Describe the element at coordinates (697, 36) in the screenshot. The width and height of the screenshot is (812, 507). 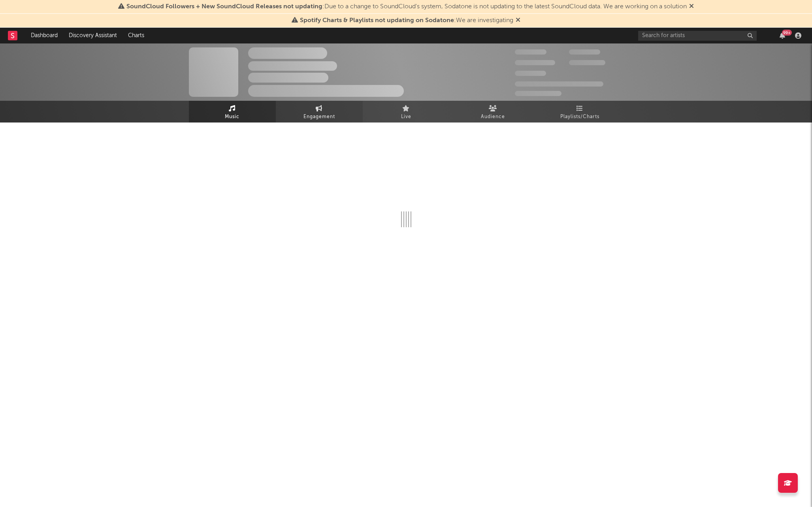
I see `input: Search for artists` at that location.